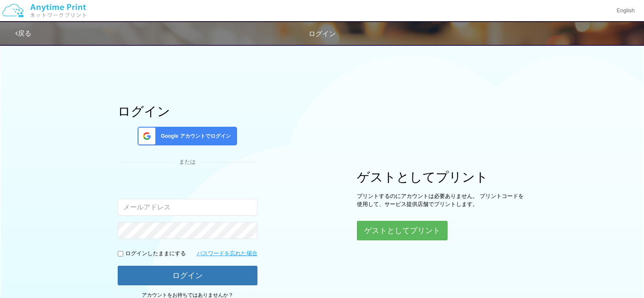  I want to click on a: 戻る, so click(24, 33).